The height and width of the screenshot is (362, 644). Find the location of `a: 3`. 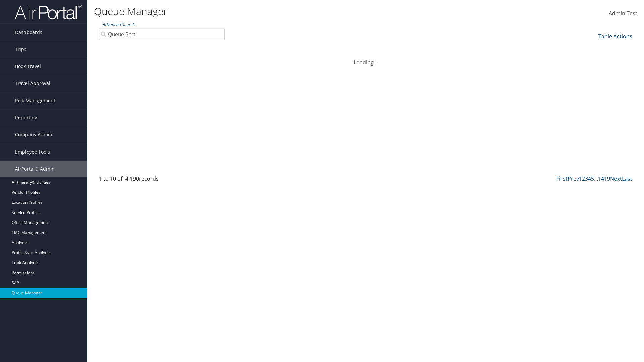

a: 3 is located at coordinates (586, 179).